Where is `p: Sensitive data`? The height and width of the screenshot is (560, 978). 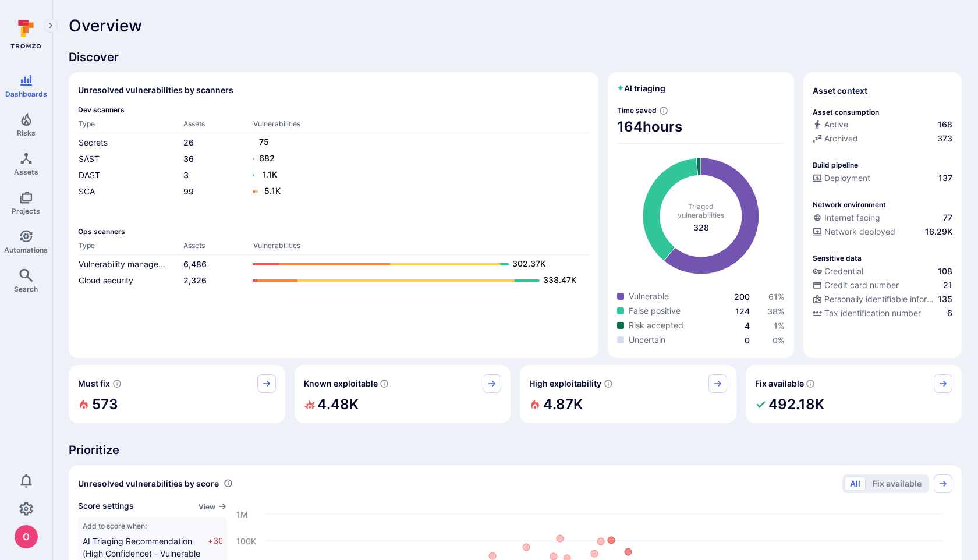
p: Sensitive data is located at coordinates (837, 258).